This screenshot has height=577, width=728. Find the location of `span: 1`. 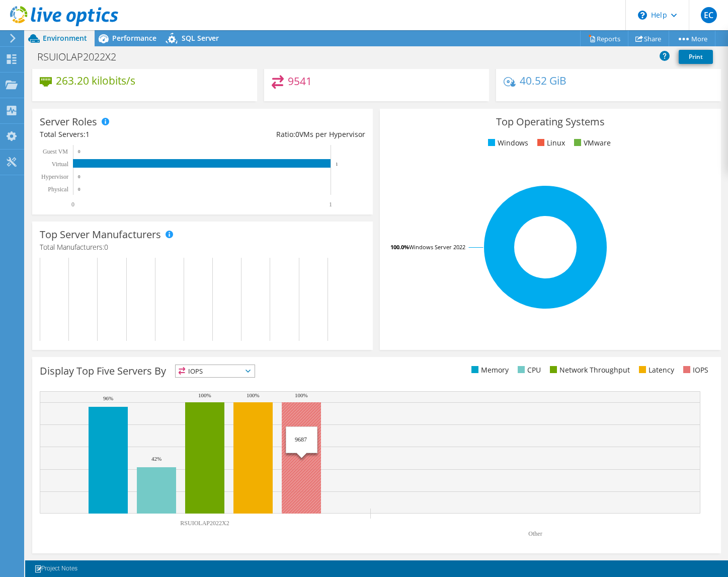

span: 1 is located at coordinates (87, 134).